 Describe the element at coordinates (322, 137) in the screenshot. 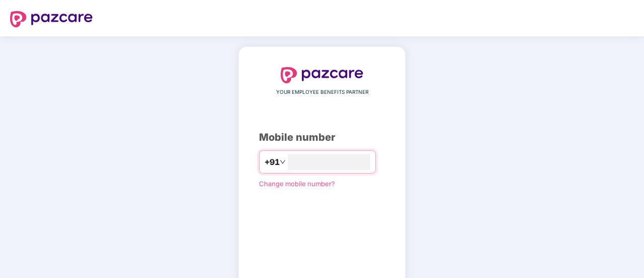

I see `div: Mobile number` at that location.